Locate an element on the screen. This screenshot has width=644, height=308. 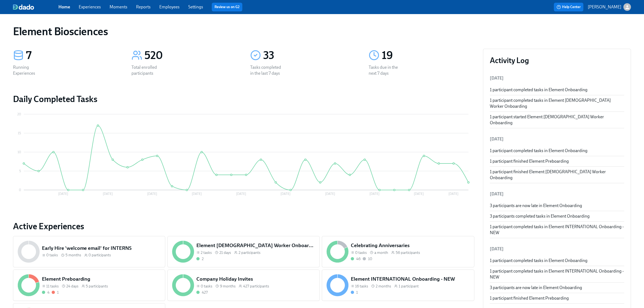
h1: Element Biosciences is located at coordinates (61, 32).